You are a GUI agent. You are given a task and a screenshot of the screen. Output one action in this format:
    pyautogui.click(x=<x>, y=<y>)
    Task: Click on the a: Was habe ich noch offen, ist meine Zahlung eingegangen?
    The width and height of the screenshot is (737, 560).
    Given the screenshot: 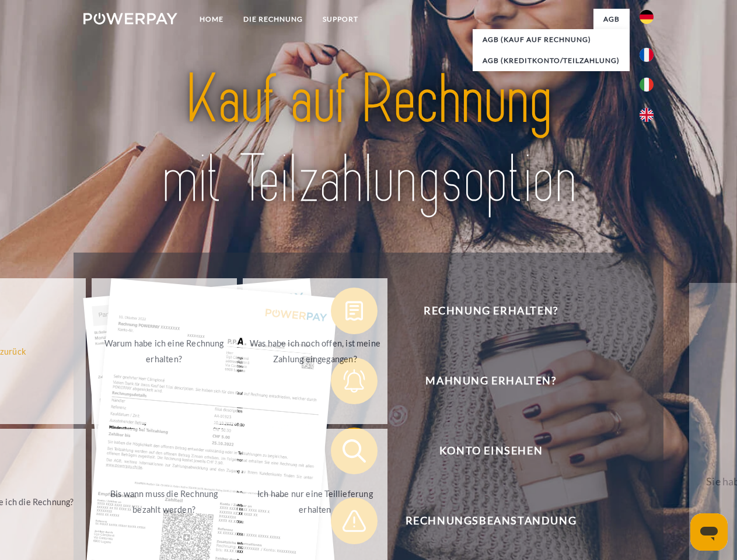 What is the action you would take?
    pyautogui.click(x=315, y=351)
    